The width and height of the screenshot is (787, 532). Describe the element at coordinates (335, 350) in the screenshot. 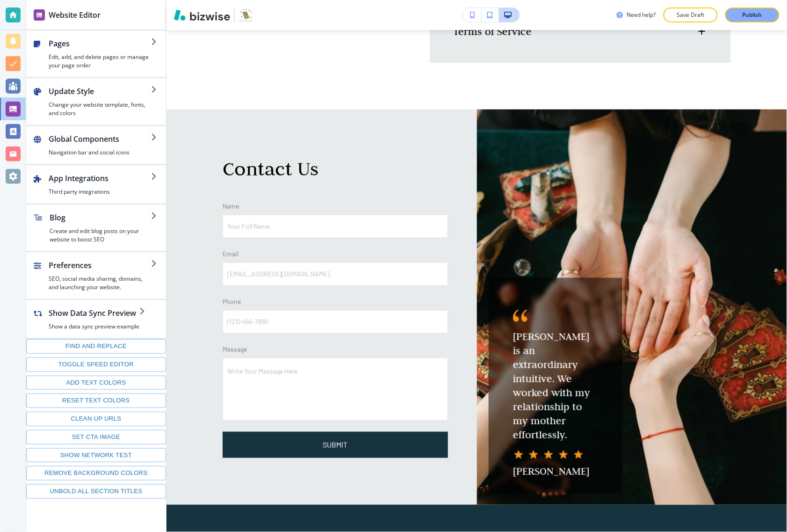

I see `p: Message` at that location.